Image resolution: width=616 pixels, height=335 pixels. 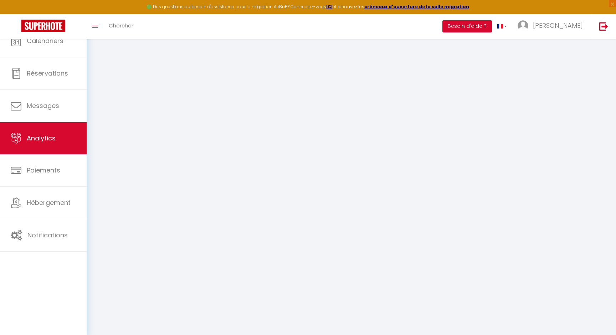 I want to click on span: Messages, so click(x=43, y=105).